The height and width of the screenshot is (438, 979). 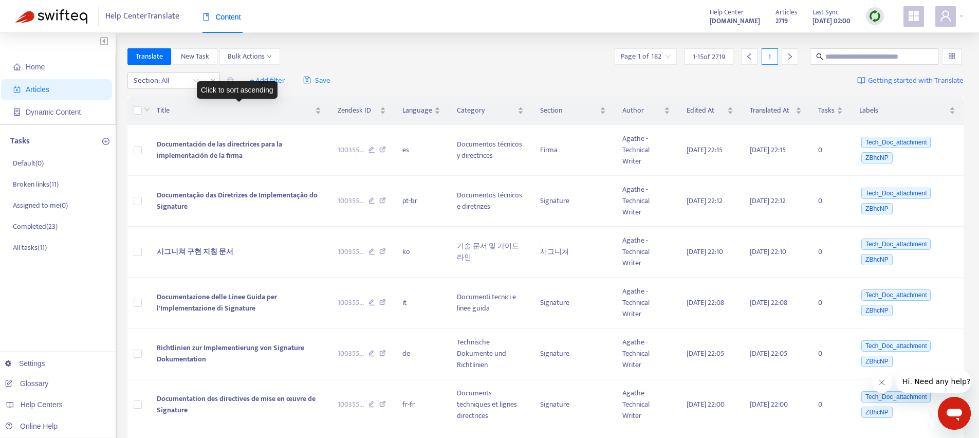 What do you see at coordinates (826, 12) in the screenshot?
I see `span: Last Sync` at bounding box center [826, 12].